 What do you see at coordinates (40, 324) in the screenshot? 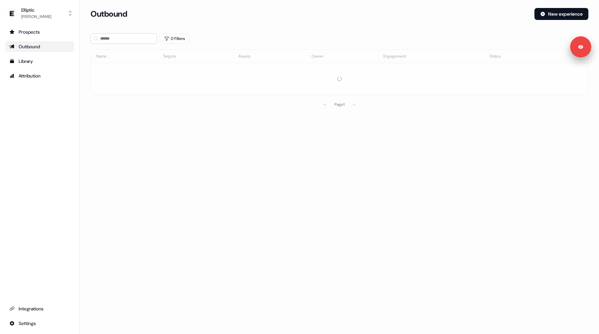
I see `button: Go to integrations` at bounding box center [40, 324].